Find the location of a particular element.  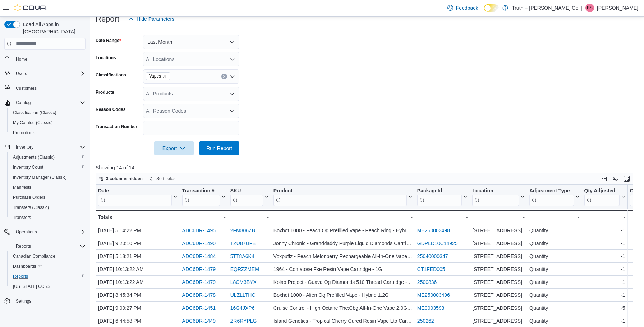

a: Adjustments (Classic) is located at coordinates (34, 158).